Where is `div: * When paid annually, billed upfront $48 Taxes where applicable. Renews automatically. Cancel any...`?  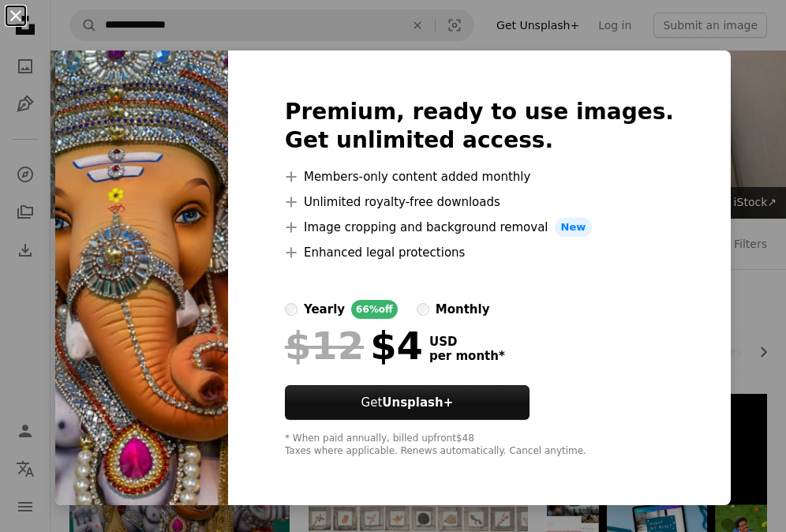 div: * When paid annually, billed upfront $48 Taxes where applicable. Renews automatically. Cancel any... is located at coordinates (479, 445).